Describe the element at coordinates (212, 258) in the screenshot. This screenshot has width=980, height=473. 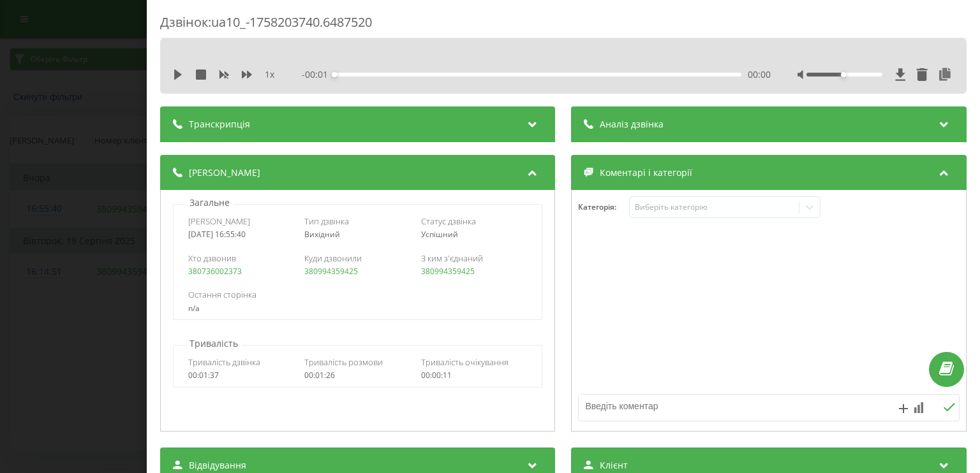
I see `span: Хто дзвонив` at that location.